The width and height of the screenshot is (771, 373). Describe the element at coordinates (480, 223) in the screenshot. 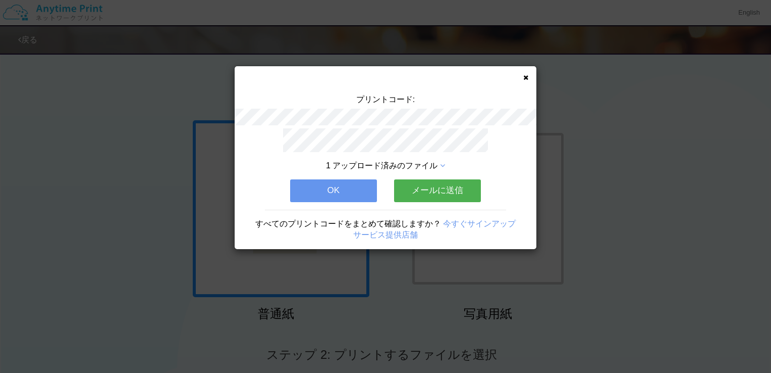

I see `a: 今すぐサインアップ` at that location.